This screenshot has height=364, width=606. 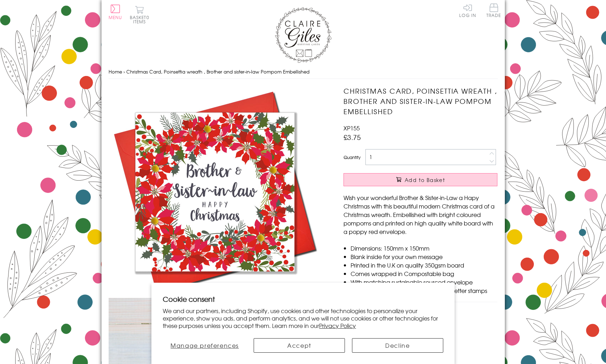 What do you see at coordinates (352, 157) in the screenshot?
I see `label: Quantity` at bounding box center [352, 157].